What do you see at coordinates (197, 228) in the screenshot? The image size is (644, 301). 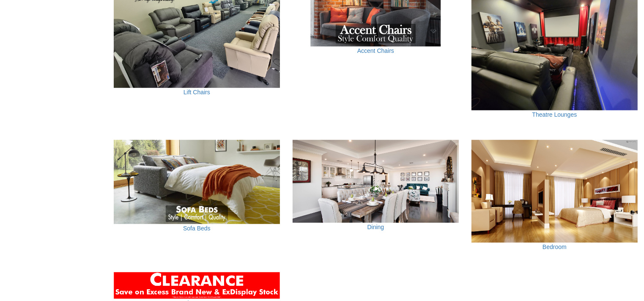 I see `a: Sofa Beds` at bounding box center [197, 228].